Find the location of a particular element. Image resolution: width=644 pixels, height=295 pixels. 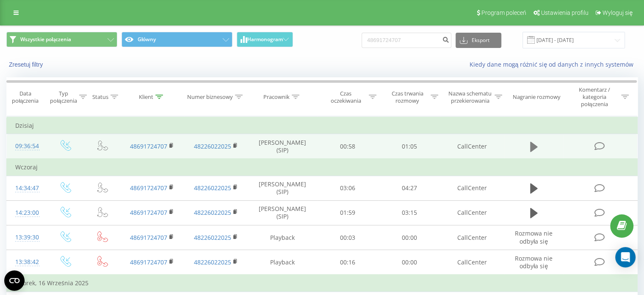

div: Nagranie rozmowy is located at coordinates (536, 96).